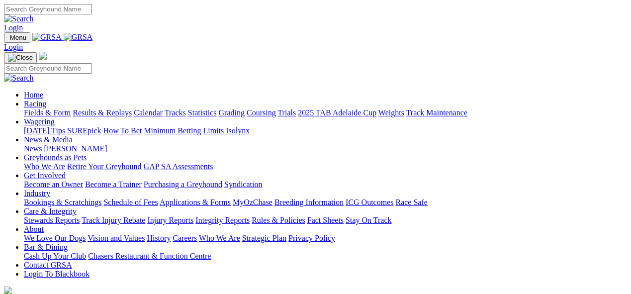 The image size is (631, 294). I want to click on a: Become a Trainer, so click(113, 184).